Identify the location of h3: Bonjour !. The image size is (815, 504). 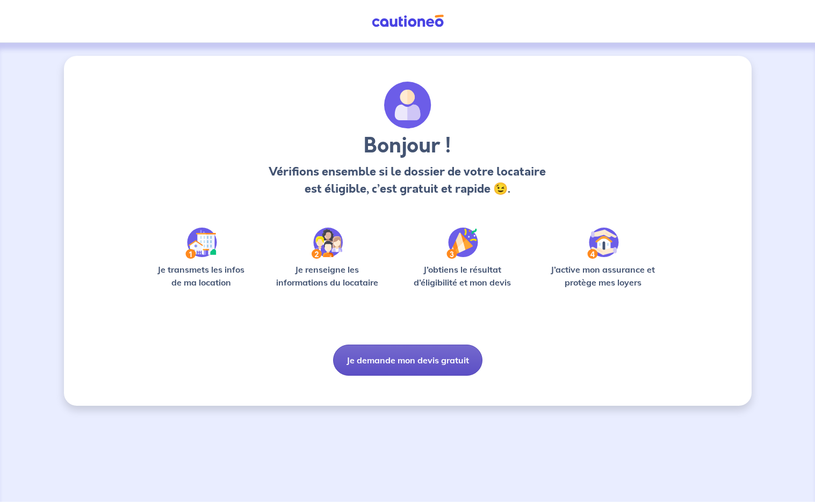
(407, 145).